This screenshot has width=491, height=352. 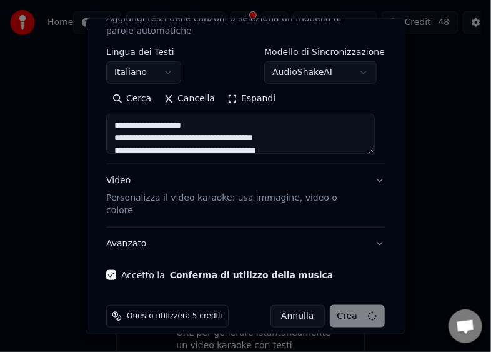 I want to click on p: Personalizza il video karaoke: usa immagine, video o colore, so click(x=236, y=204).